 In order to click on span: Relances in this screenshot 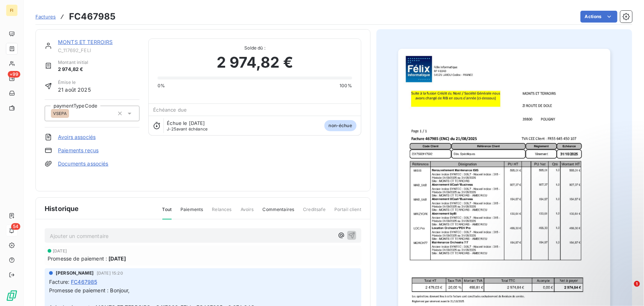, I will do `click(222, 212)`.